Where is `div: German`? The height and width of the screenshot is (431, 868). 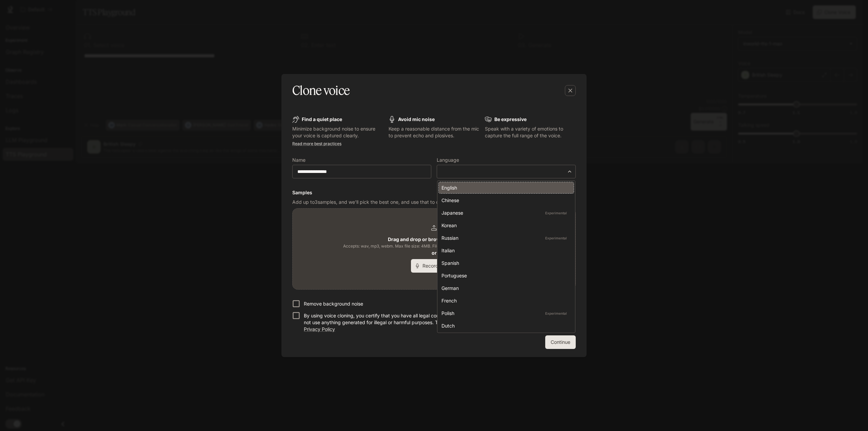 div: German is located at coordinates (505, 288).